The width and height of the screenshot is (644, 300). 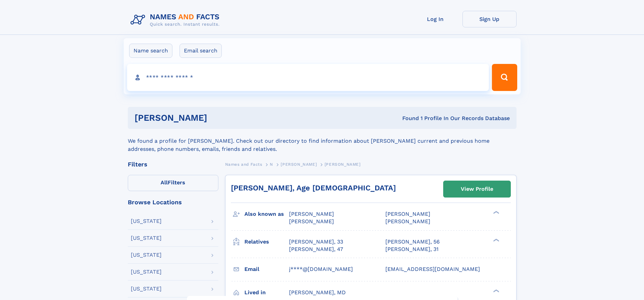 What do you see at coordinates (243, 164) in the screenshot?
I see `a: Names and Facts` at bounding box center [243, 164].